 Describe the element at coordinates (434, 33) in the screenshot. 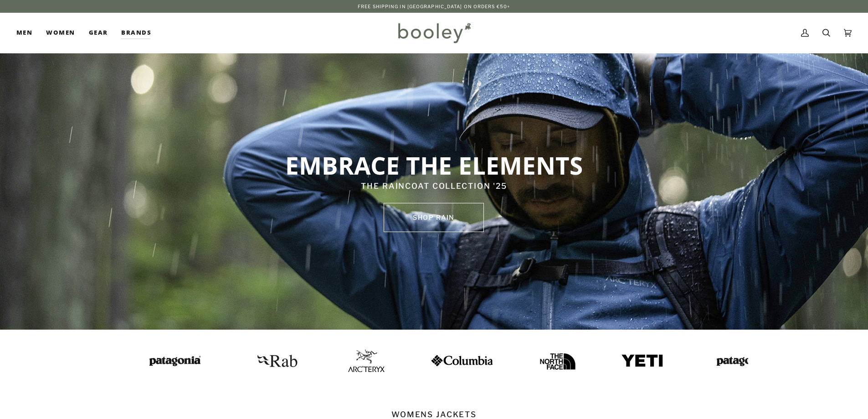

I see `img: Booley` at that location.